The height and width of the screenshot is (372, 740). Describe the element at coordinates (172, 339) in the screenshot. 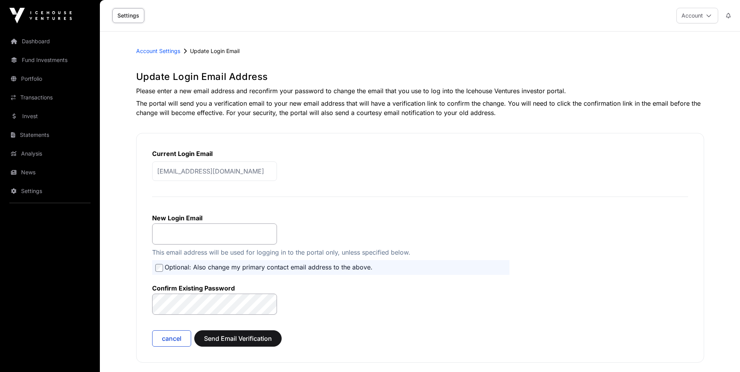

I see `span: cancel` at that location.